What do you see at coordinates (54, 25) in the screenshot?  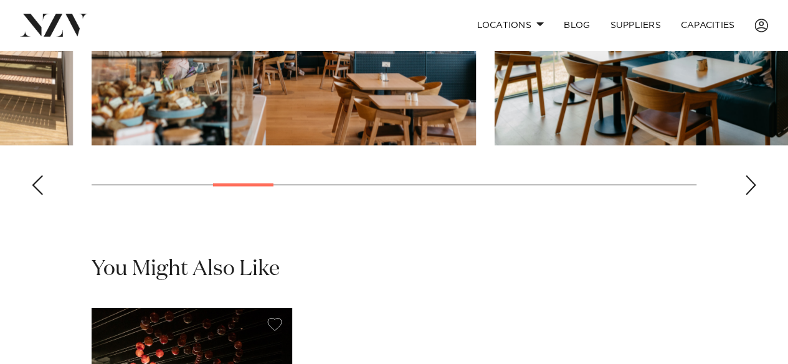 I see `img: nzv-logo.png` at bounding box center [54, 25].